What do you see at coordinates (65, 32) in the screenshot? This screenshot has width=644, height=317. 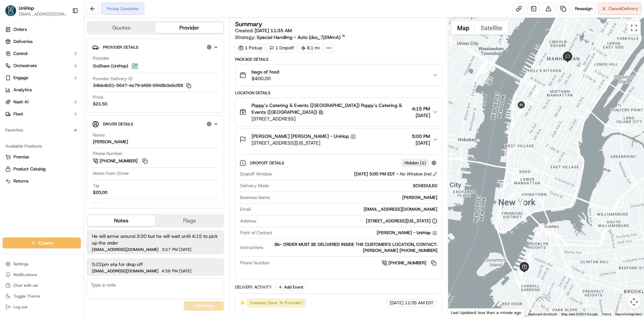 I see `p: Welcome 👋` at bounding box center [65, 32].